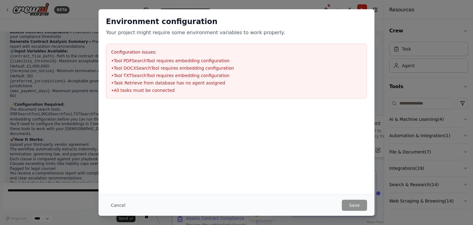 The height and width of the screenshot is (225, 473). What do you see at coordinates (236, 61) in the screenshot?
I see `li: • Tool PDFSearchTool requires embedding configuration` at bounding box center [236, 61].